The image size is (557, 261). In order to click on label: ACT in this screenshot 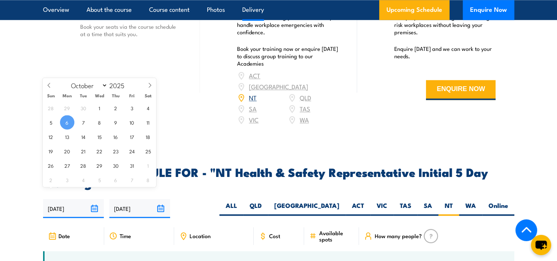, I will do `click(358, 208)`.